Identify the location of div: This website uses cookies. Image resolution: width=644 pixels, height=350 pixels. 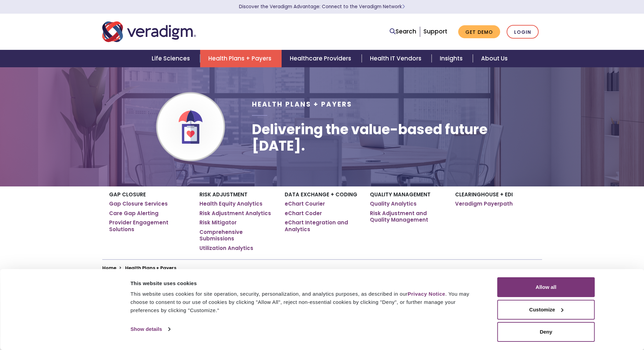
(306, 283).